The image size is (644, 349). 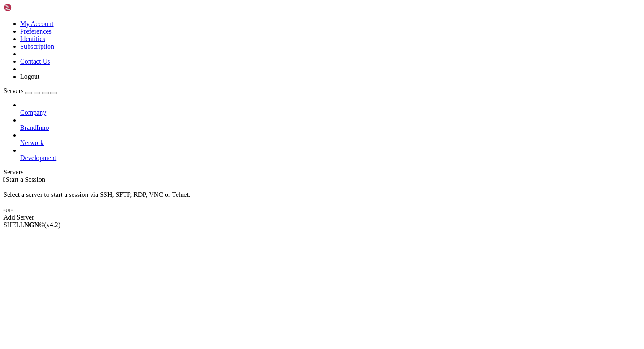 What do you see at coordinates (33, 112) in the screenshot?
I see `span: Company` at bounding box center [33, 112].